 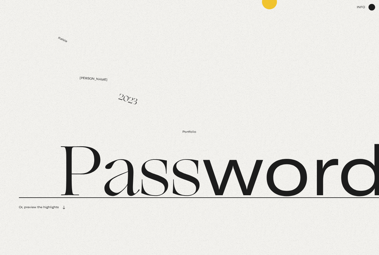 What do you see at coordinates (361, 7) in the screenshot?
I see `span: info` at bounding box center [361, 7].